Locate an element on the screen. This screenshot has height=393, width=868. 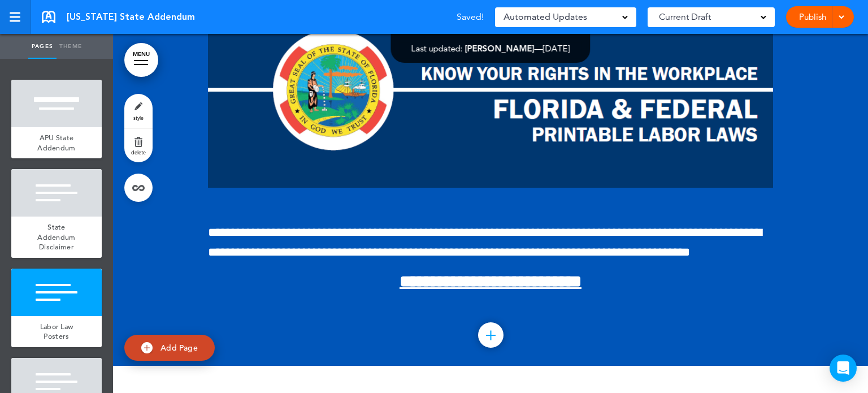
a: Add Page is located at coordinates (169, 348).